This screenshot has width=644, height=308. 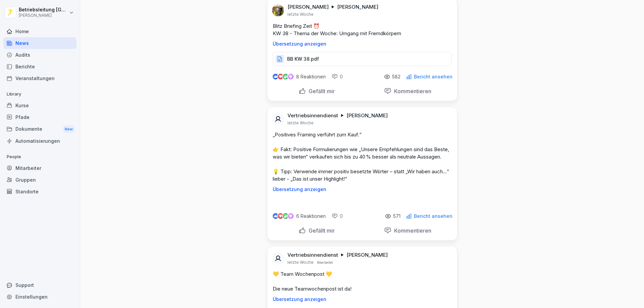 What do you see at coordinates (362, 281) in the screenshot?
I see `p: 💛 Team Wochenpost 💛 Die neue Teamwochenpost ist da!` at bounding box center [362, 281].